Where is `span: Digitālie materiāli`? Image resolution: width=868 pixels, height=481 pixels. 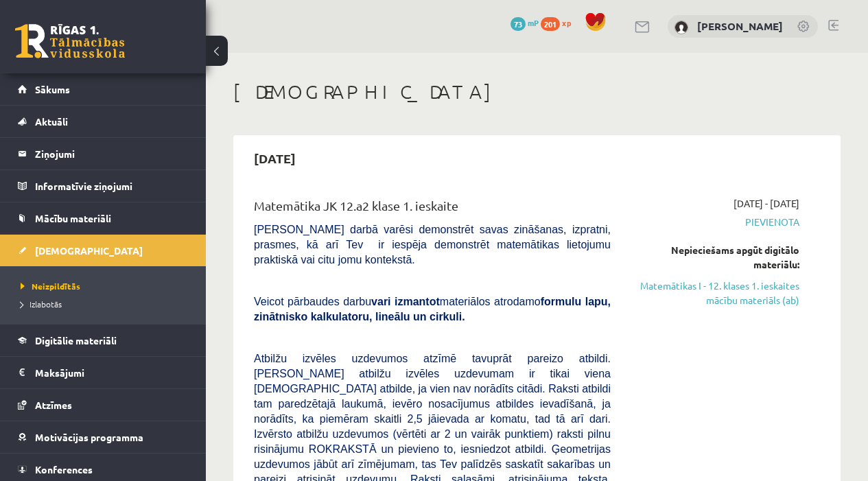 span: Digitālie materiāli is located at coordinates (76, 341).